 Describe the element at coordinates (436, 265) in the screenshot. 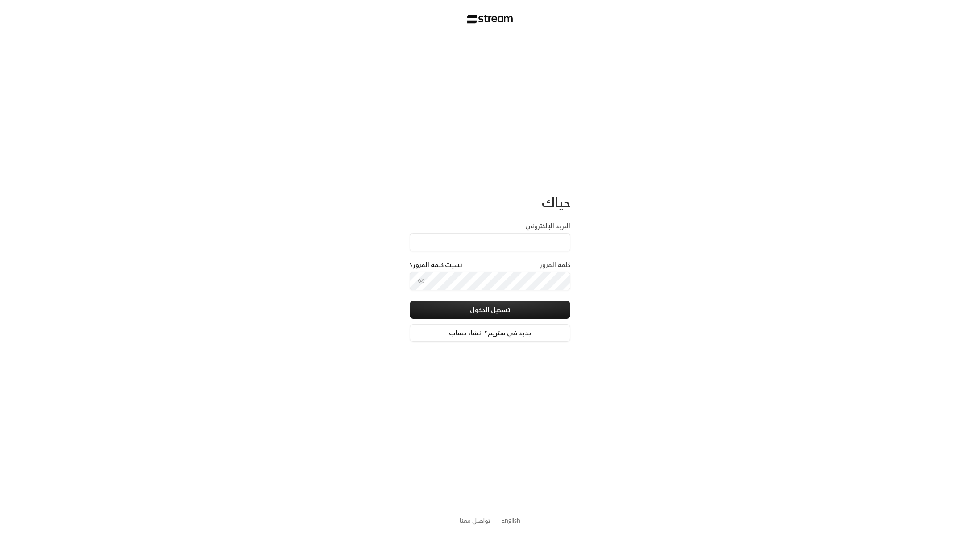

I see `a: نسيت كلمة المرور؟` at that location.